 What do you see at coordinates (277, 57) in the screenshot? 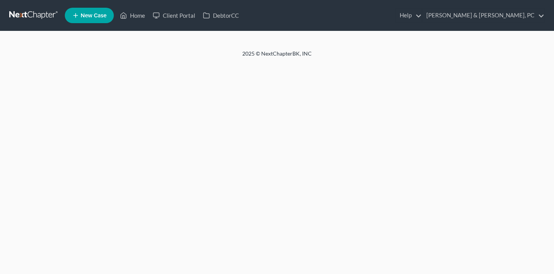
I see `div: 2025 © NextChapterBK, INC` at bounding box center [277, 57].